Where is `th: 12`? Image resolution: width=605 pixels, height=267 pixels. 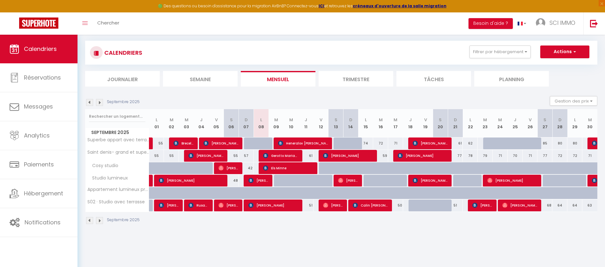
th: 12 is located at coordinates (321, 123).